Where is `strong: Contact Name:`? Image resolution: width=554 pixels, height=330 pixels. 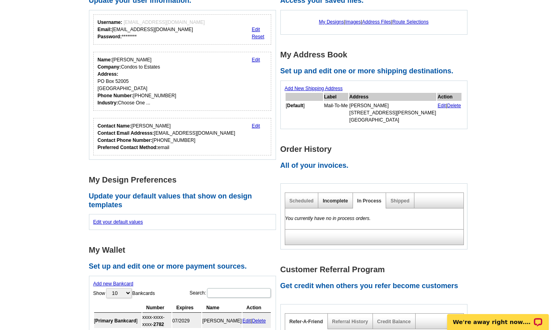 strong: Contact Name: is located at coordinates (114, 126).